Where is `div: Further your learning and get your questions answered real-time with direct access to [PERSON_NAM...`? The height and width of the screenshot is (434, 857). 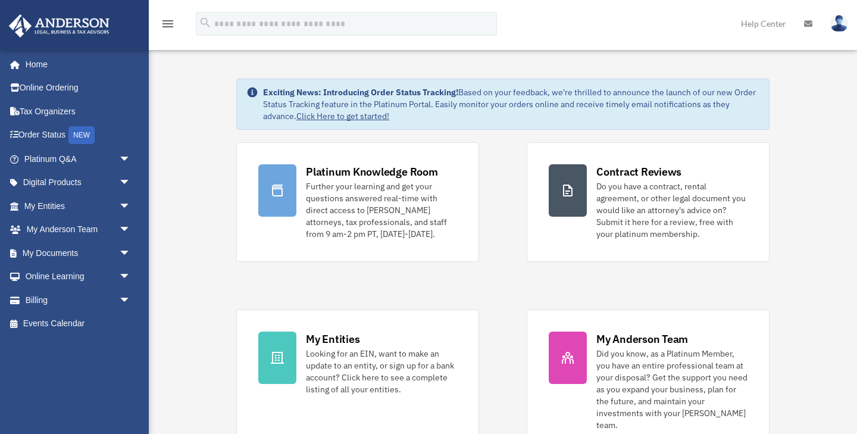 div: Further your learning and get your questions answered real-time with direct access to [PERSON_NAM... is located at coordinates (382, 210).